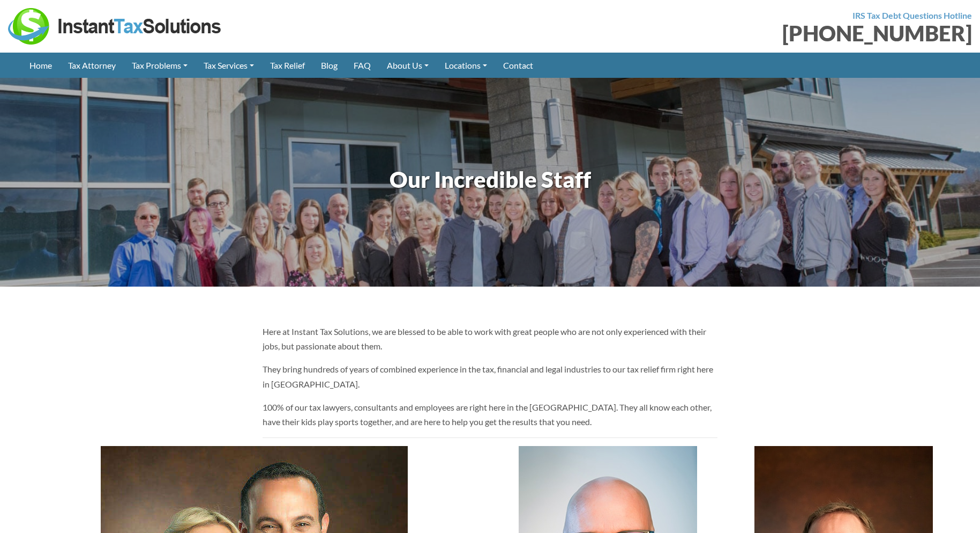 This screenshot has width=980, height=533. I want to click on a: Instant Tax Solutions Logo, so click(115, 25).